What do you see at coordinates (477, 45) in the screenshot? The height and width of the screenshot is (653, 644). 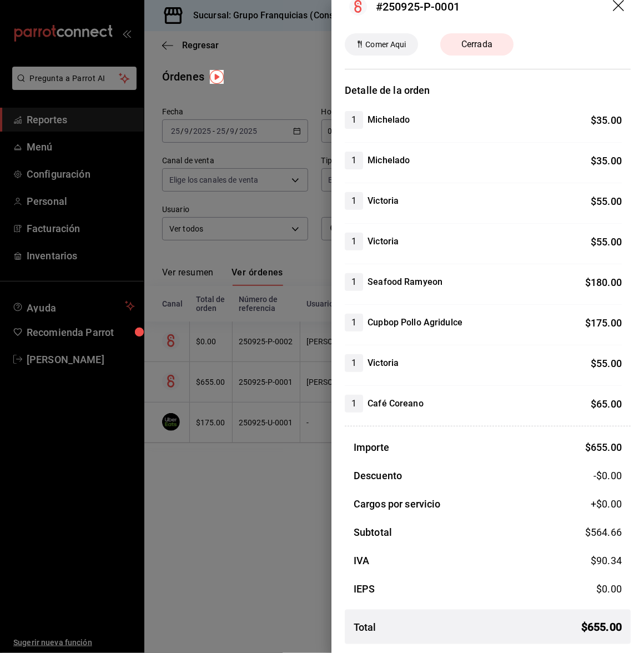 I see `span: Cerrada` at bounding box center [477, 45].